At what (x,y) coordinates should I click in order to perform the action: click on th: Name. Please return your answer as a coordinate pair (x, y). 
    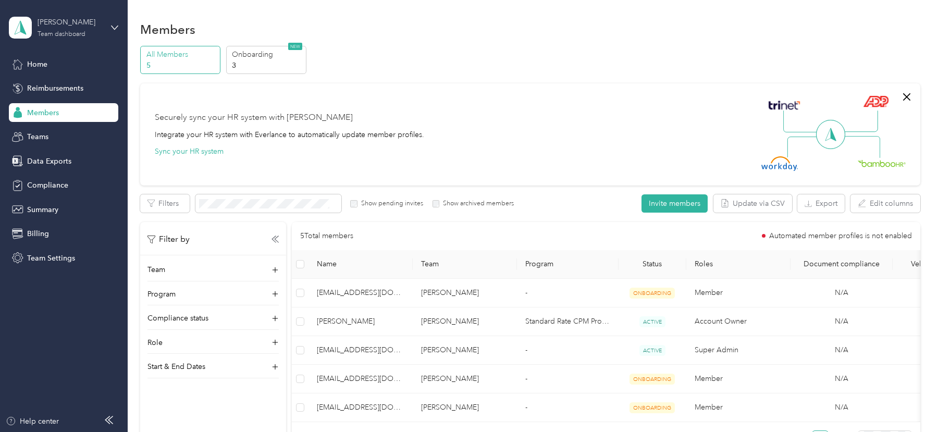
    Looking at the image, I should click on (361, 264).